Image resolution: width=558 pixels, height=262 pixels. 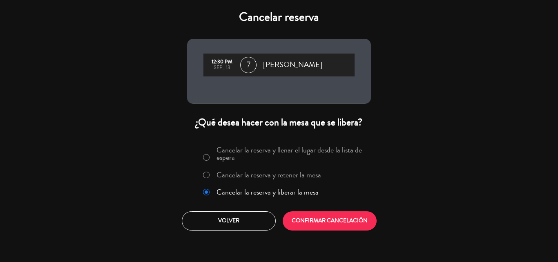 I want to click on h4: Cancelar reserva, so click(x=279, y=17).